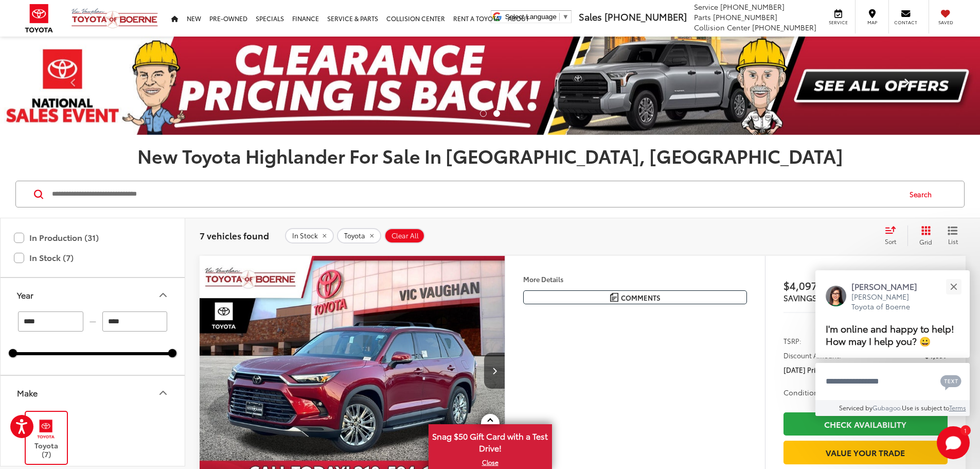  What do you see at coordinates (590, 17) in the screenshot?
I see `span: Sales` at bounding box center [590, 17].